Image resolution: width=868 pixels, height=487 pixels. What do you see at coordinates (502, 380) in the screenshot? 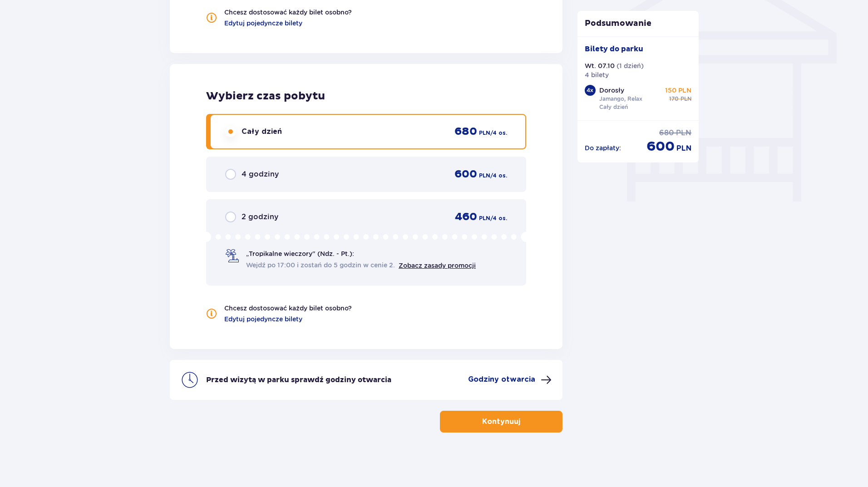
I see `p: Godziny otwarcia` at bounding box center [502, 380].